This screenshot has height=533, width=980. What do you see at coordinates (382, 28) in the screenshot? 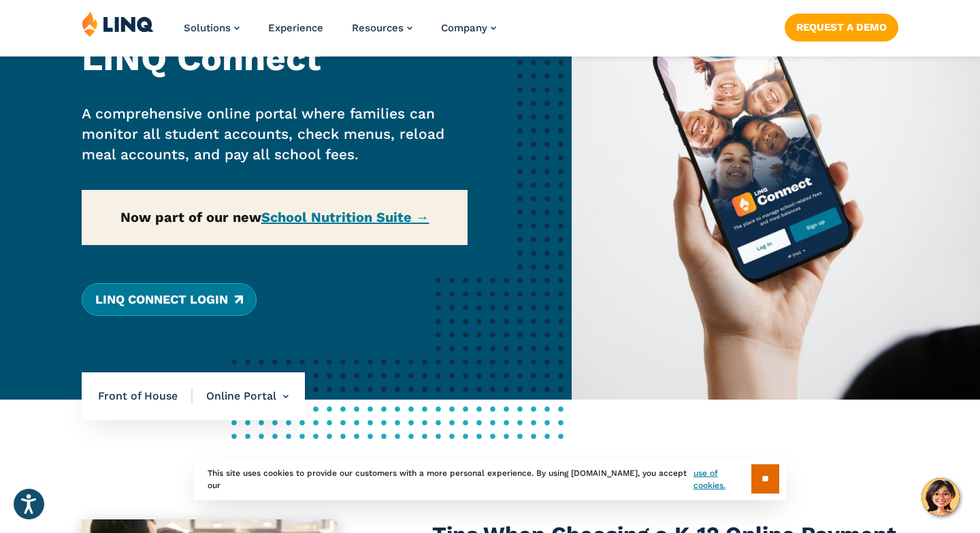
I see `a: Resources` at bounding box center [382, 28].